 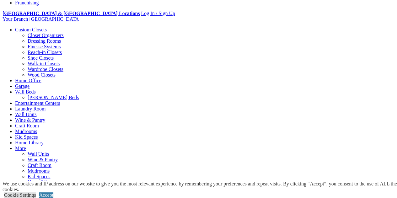 I want to click on a: Log In / Sign Up, so click(x=158, y=13).